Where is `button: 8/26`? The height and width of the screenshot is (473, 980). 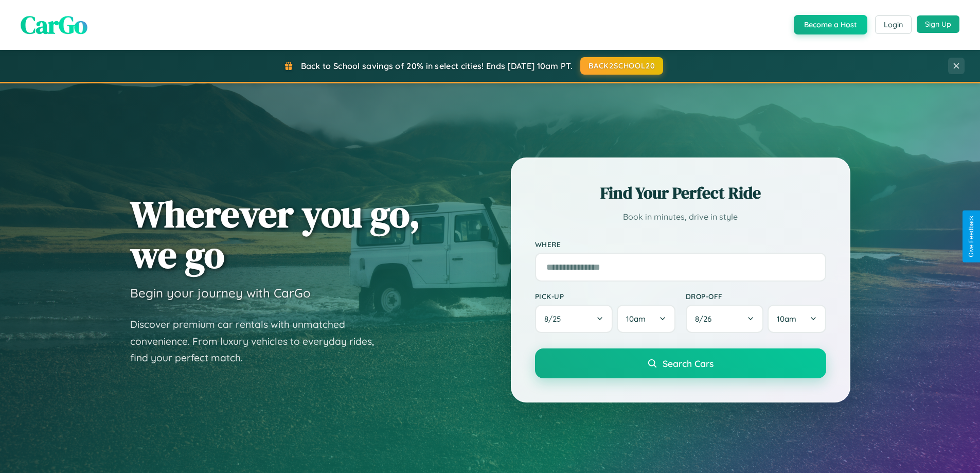 button: 8/26 is located at coordinates (725, 318).